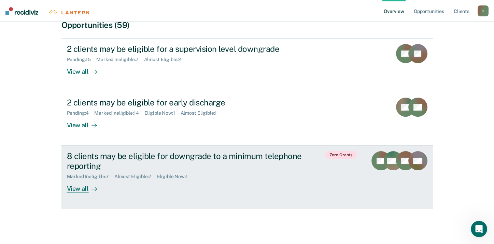 This screenshot has width=494, height=244. Describe the element at coordinates (187, 49) in the screenshot. I see `div: 2 clients may be eligible for a supervision level downgrade` at that location.